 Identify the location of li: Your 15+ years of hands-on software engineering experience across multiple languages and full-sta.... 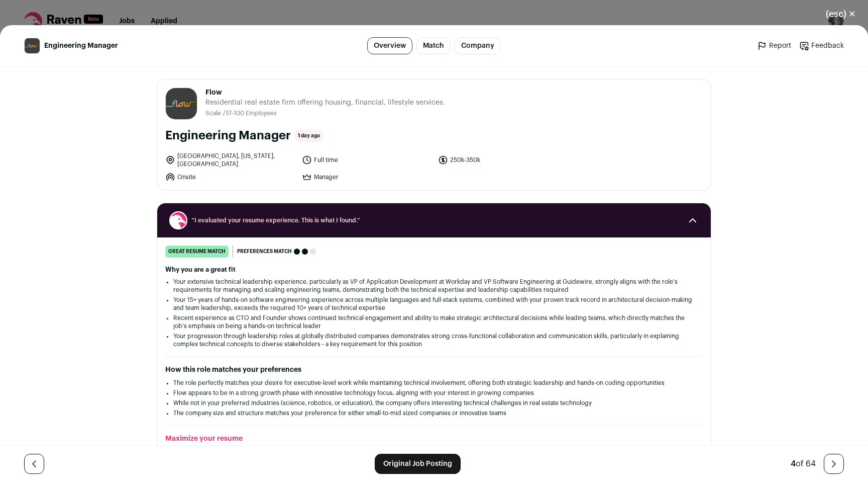
(434, 304).